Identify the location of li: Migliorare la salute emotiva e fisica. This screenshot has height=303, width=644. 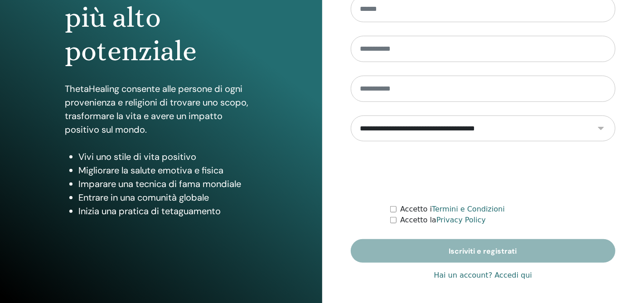
(168, 170).